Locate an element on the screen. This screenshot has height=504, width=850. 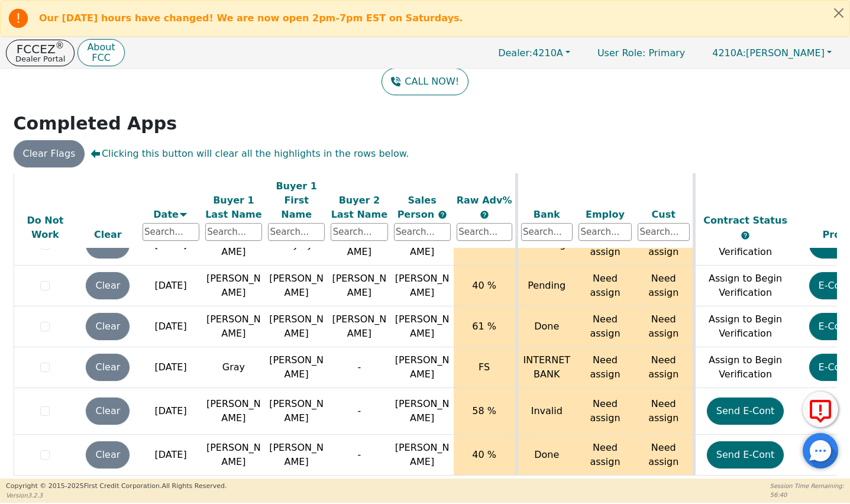
span: 4210A is located at coordinates (530, 53).